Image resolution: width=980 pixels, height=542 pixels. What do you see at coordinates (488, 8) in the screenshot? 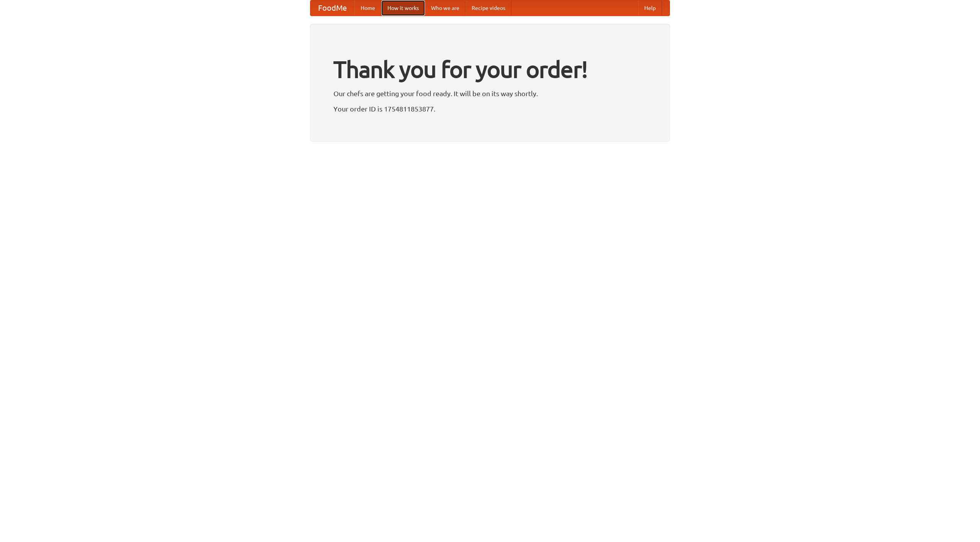
I see `a: Recipe videos` at bounding box center [488, 8].